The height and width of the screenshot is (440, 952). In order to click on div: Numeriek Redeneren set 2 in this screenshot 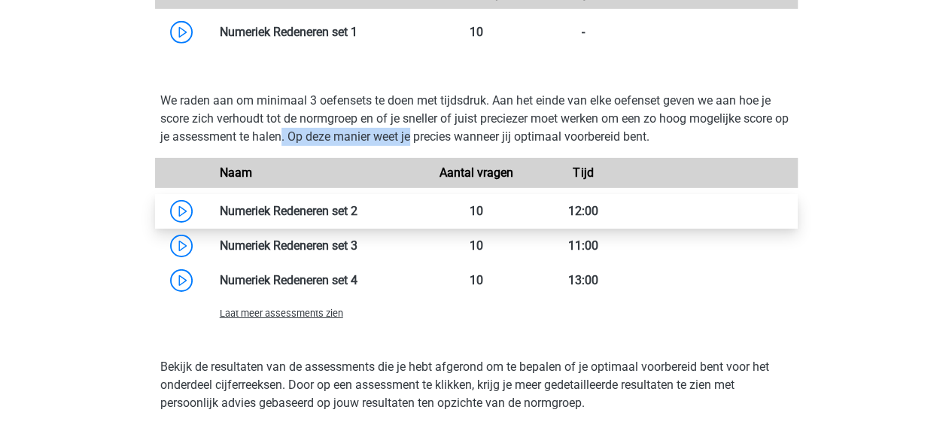, I will do `click(315, 211)`.